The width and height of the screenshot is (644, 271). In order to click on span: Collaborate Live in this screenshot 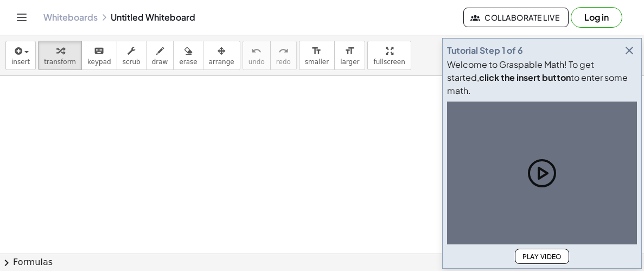, I will do `click(516, 17)`.